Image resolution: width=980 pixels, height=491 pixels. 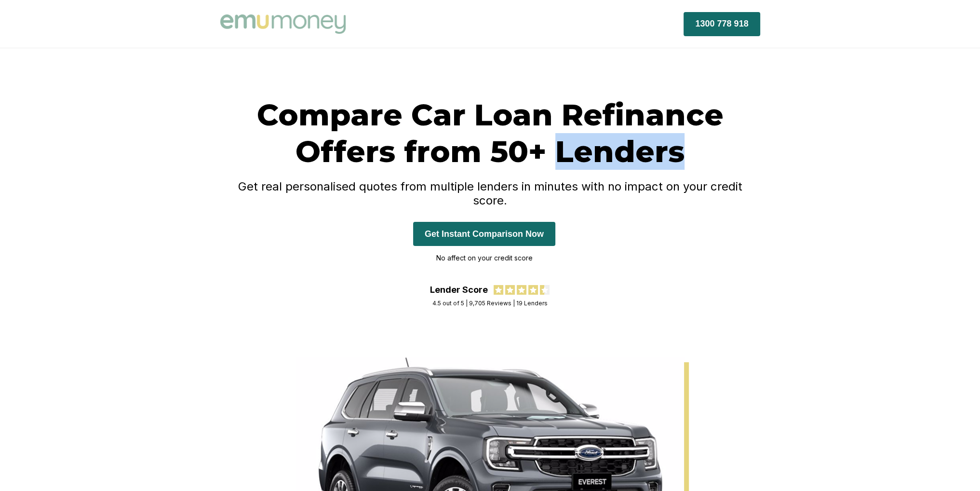 I want to click on img: Emu Money logo, so click(x=283, y=24).